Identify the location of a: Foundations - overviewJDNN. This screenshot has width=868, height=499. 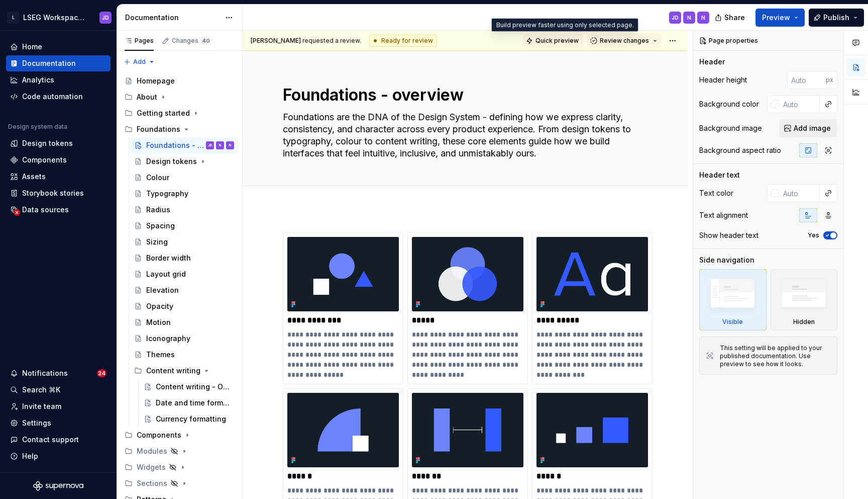
(184, 145).